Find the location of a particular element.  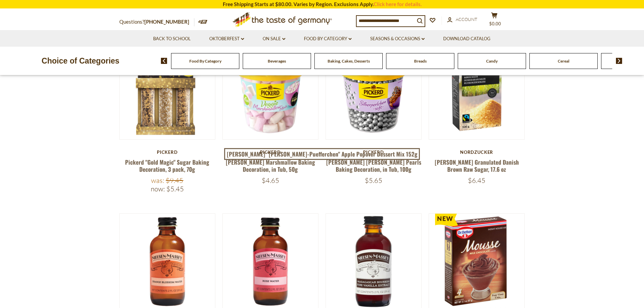

img: Pickerd "Gold Magic" Sugar Baking Decoration, 3 pack, 70g is located at coordinates (168, 91).